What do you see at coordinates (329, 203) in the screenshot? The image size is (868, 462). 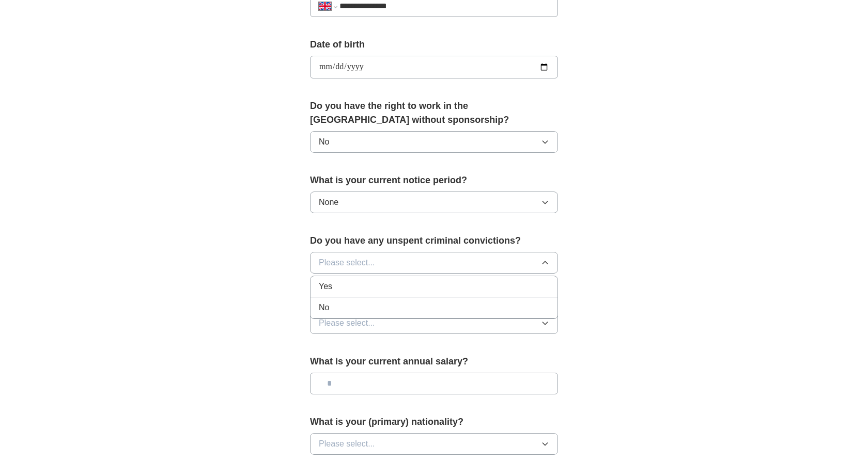 I see `span: None` at bounding box center [329, 203].